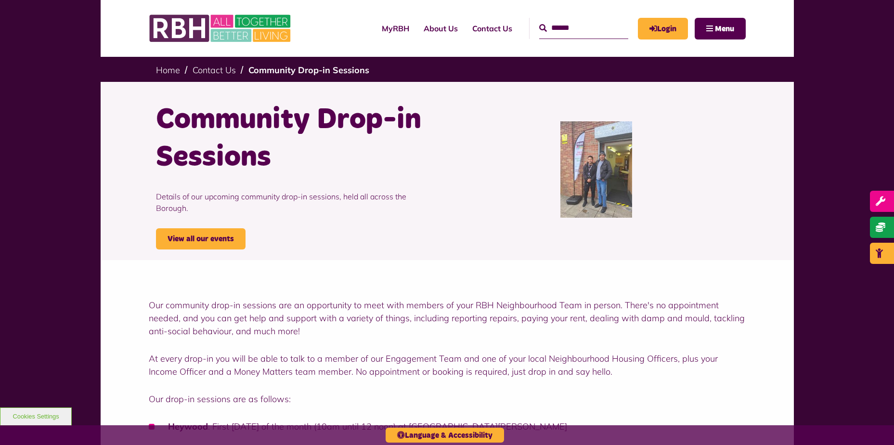  Describe the element at coordinates (596, 169) in the screenshot. I see `img: Freehold Abdul` at that location.